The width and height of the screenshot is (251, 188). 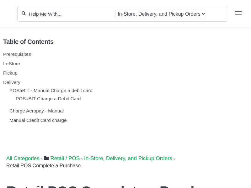 What do you see at coordinates (38, 120) in the screenshot?
I see `a: Manual Credit Card charge` at bounding box center [38, 120].